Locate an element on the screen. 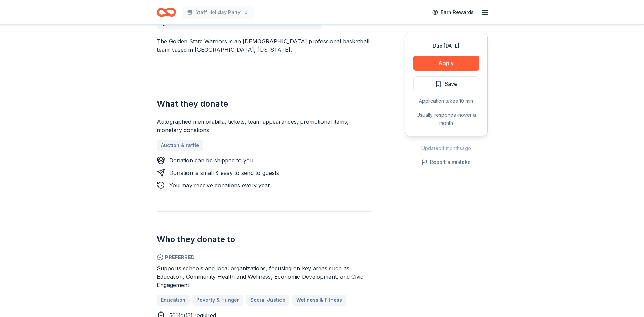  button: Apply is located at coordinates (446, 63).